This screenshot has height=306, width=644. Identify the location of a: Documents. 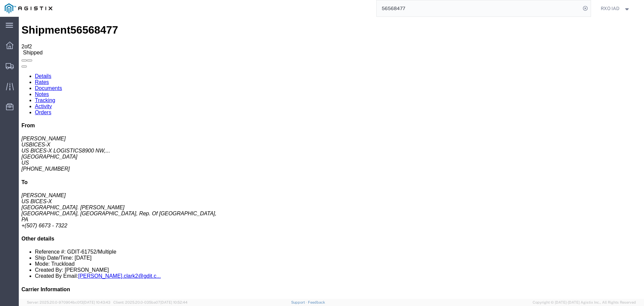
(29, 71).